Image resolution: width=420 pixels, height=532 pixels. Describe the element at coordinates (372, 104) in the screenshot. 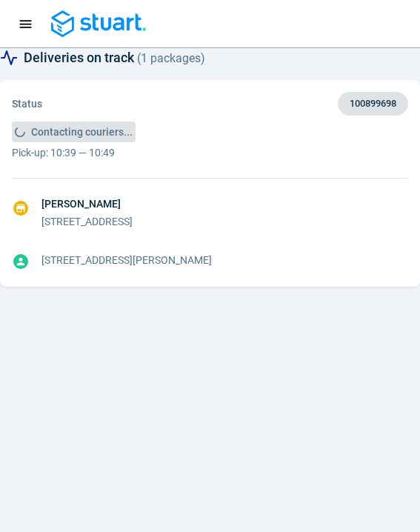

I see `span: 100899698` at that location.